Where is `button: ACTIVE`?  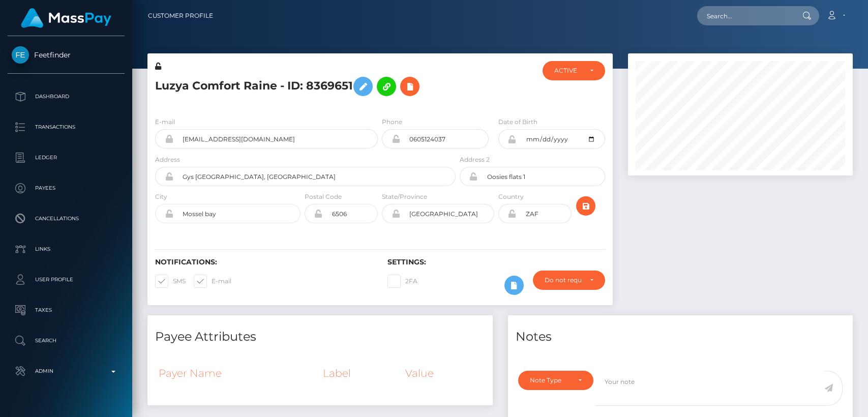
button: ACTIVE is located at coordinates (574, 71).